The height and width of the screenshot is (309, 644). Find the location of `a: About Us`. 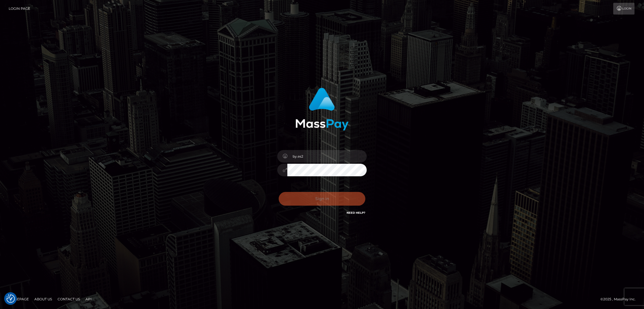

a: About Us is located at coordinates (43, 299).